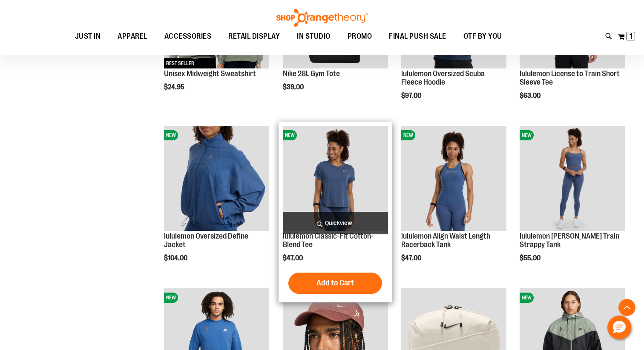  What do you see at coordinates (335, 223) in the screenshot?
I see `a: Quickview` at bounding box center [335, 223].